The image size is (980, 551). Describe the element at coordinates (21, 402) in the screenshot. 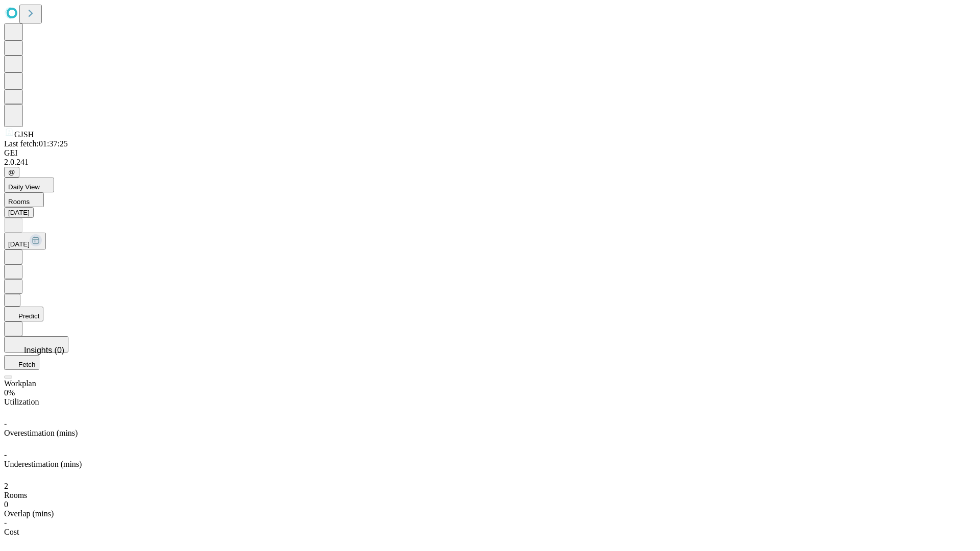

I see `span: Utilization` at that location.